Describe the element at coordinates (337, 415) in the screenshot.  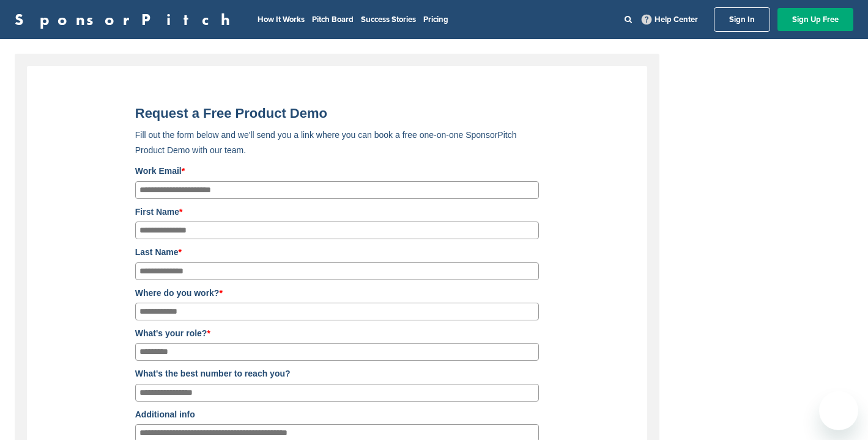
I see `label: Additional info` at that location.